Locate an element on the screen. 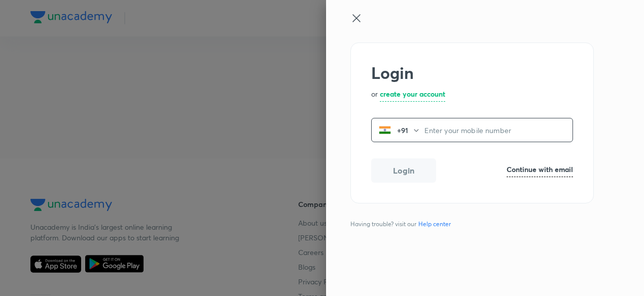 The width and height of the screenshot is (644, 296). h6: Continue with email is located at coordinates (539, 169).